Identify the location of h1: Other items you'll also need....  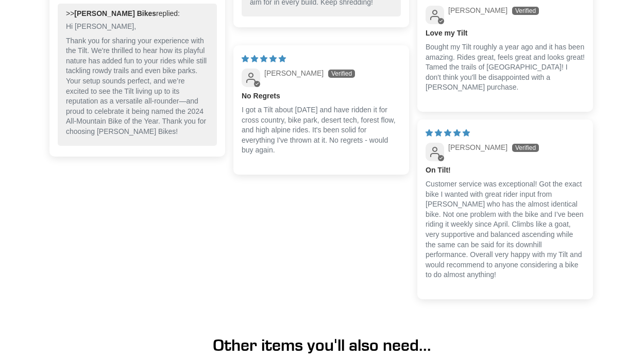
(322, 345).